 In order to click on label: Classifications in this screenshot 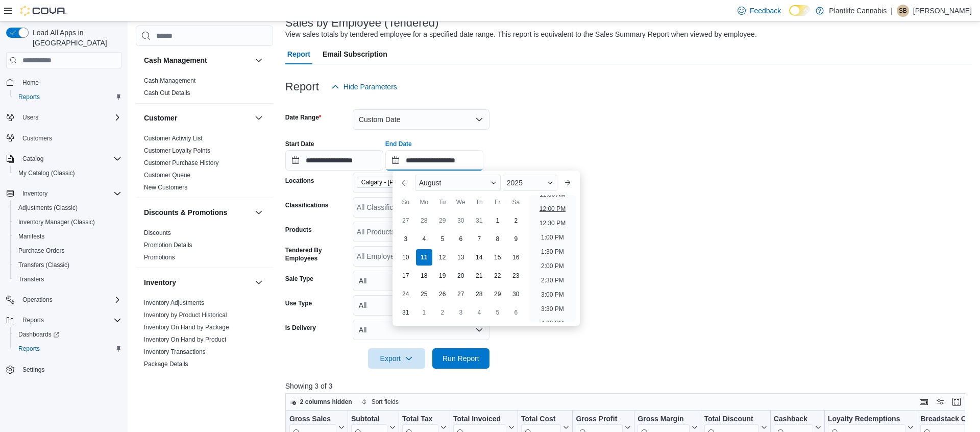, I will do `click(307, 205)`.